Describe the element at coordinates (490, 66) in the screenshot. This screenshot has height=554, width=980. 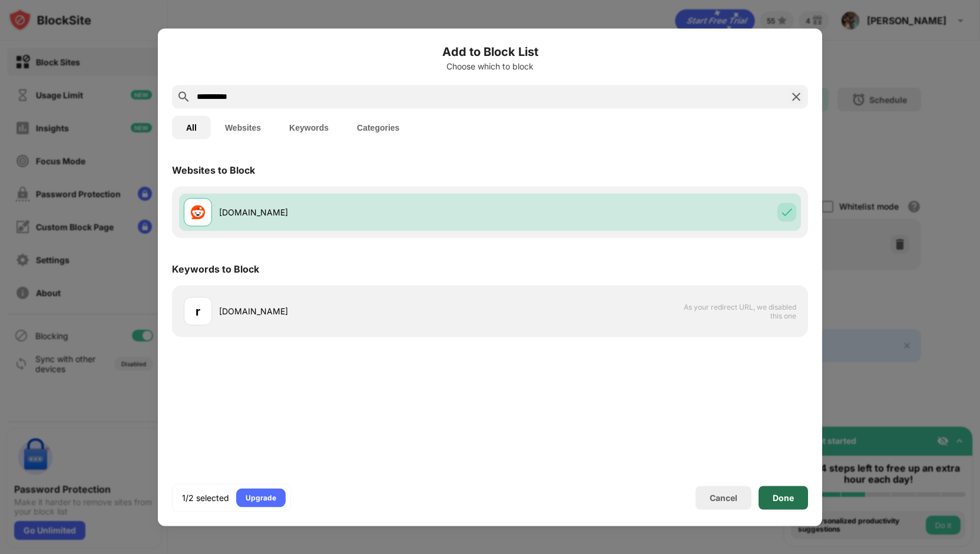
I see `div: Choose which to block` at that location.